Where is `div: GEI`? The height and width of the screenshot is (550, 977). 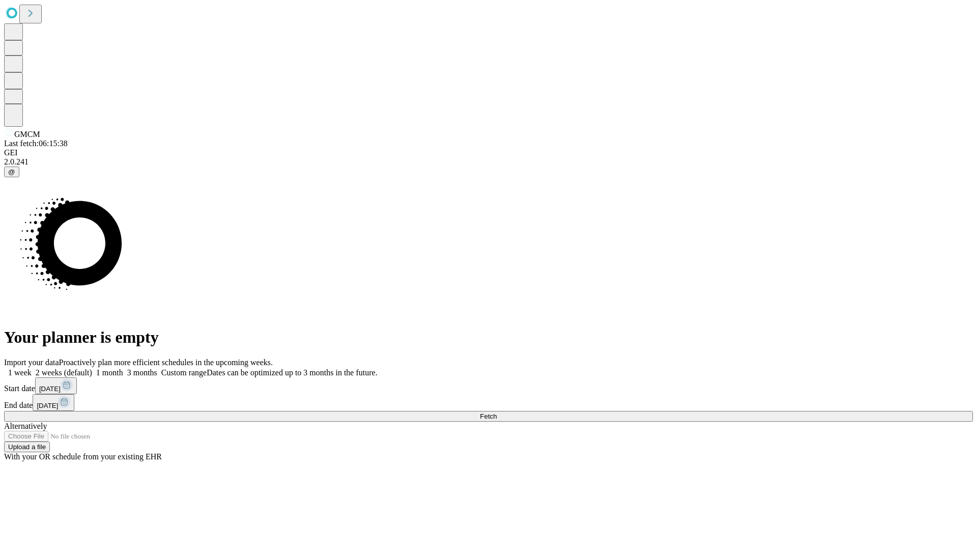 div: GEI is located at coordinates (488, 153).